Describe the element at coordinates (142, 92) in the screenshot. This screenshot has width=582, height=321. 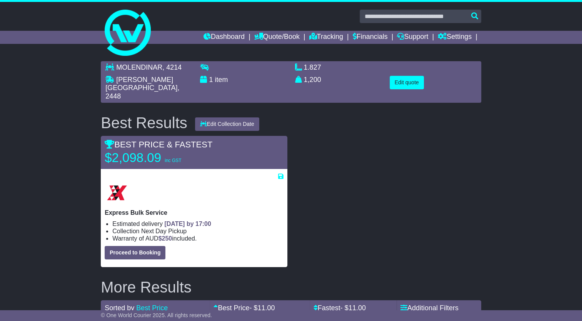
I see `span: , 2448` at that location.